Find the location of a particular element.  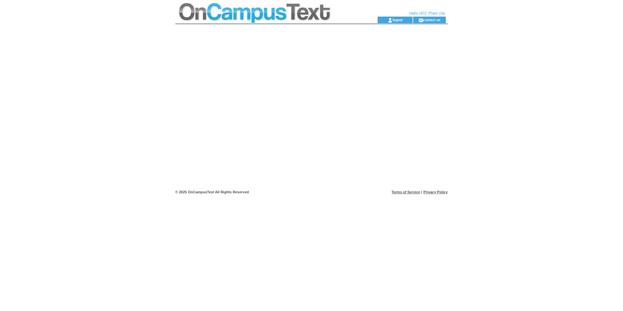

a: contact us is located at coordinates (432, 20).